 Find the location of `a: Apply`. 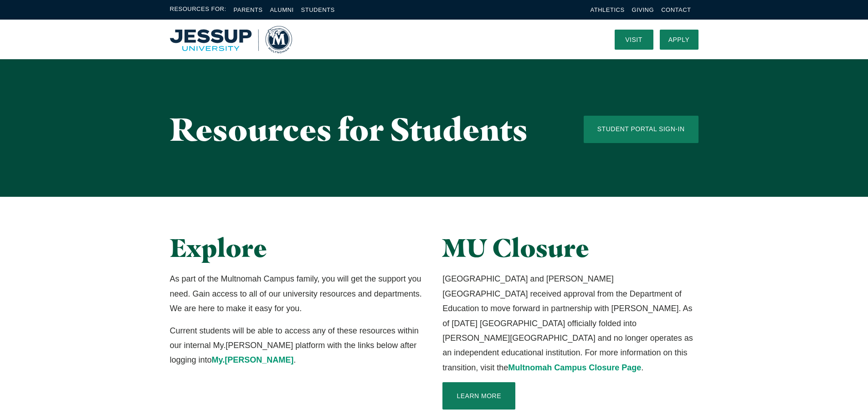

a: Apply is located at coordinates (679, 40).